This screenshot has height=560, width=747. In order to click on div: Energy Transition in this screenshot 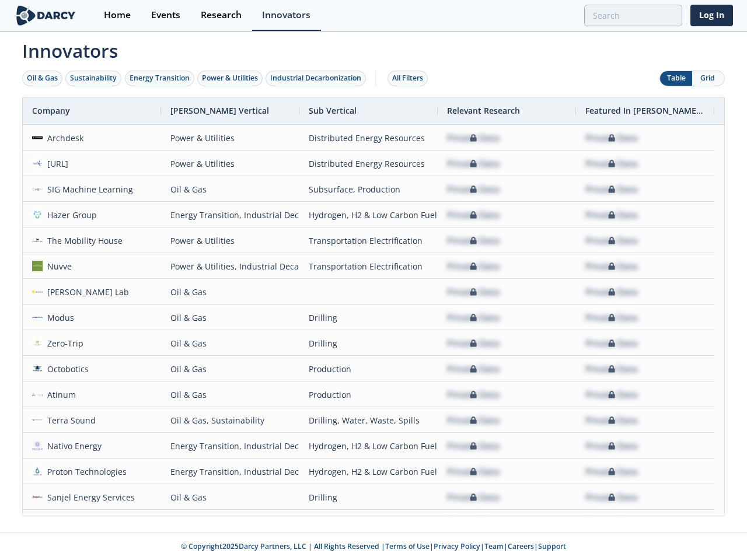, I will do `click(159, 78)`.